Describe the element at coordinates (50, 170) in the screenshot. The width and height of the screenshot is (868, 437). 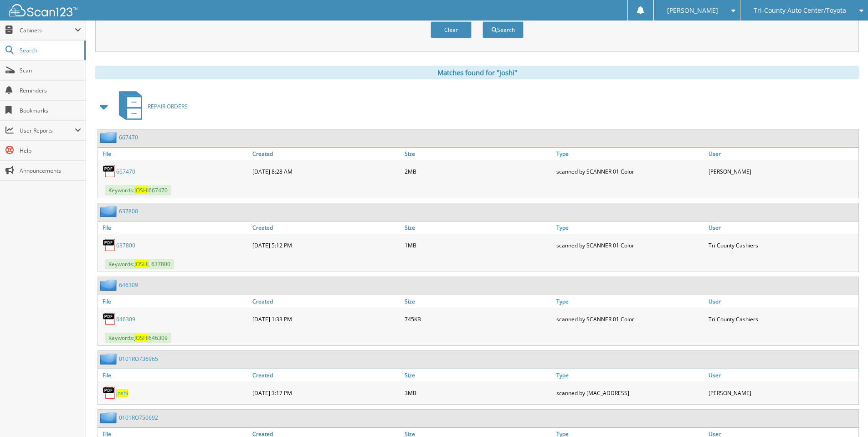
I see `span: Announcements` at that location.